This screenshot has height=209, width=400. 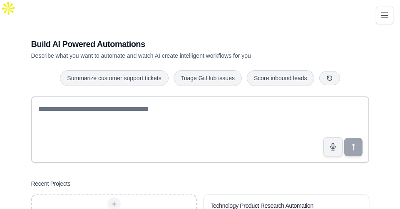 What do you see at coordinates (171, 44) in the screenshot?
I see `h1: Build AI Powered Automations` at bounding box center [171, 44].